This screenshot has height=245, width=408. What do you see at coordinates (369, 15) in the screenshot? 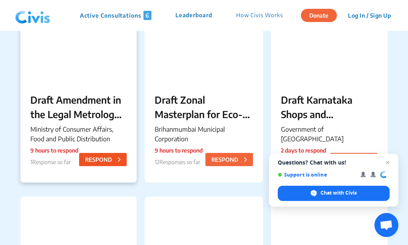
I see `button: Log In / Sign Up` at bounding box center [369, 15].